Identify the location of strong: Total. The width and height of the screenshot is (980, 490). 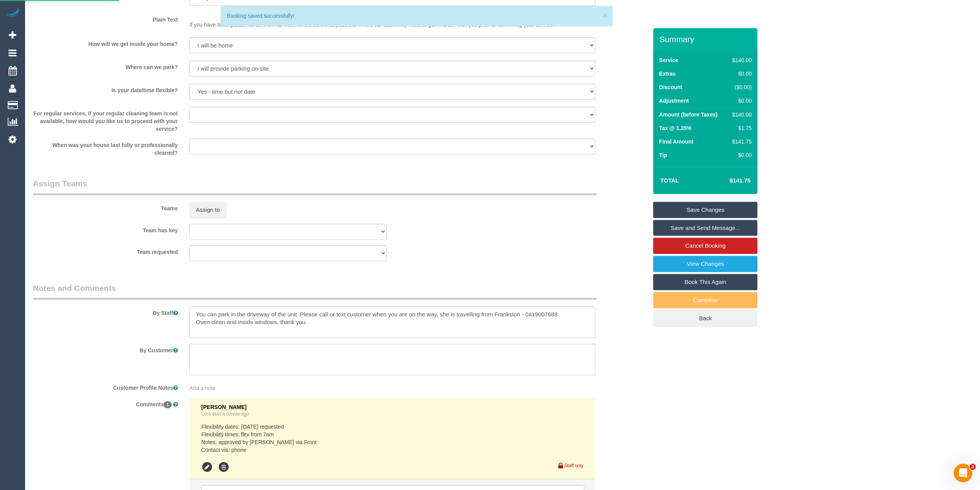
(669, 180).